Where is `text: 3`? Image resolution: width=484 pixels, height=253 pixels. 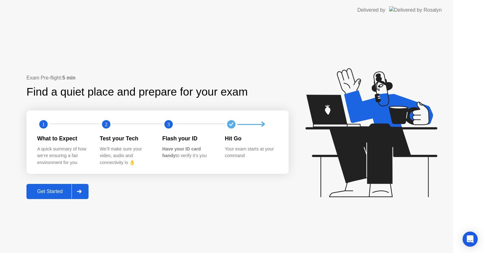 text: 3 is located at coordinates (169, 124).